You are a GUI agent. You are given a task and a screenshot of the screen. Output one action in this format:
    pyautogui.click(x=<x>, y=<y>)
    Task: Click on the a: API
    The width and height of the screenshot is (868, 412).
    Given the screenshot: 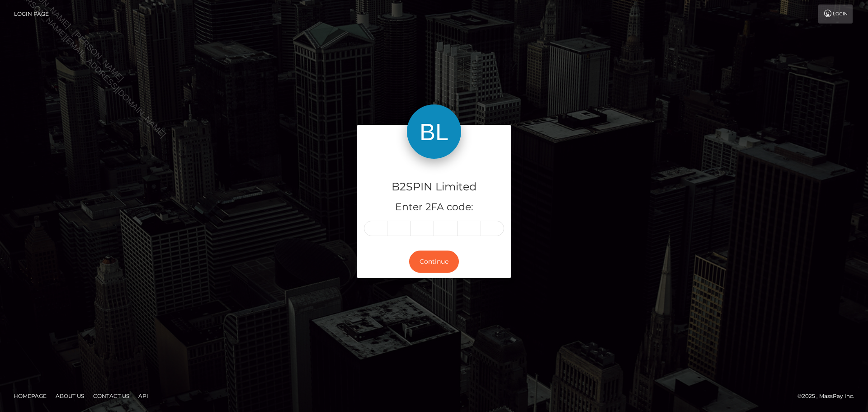 What is the action you would take?
    pyautogui.click(x=143, y=396)
    